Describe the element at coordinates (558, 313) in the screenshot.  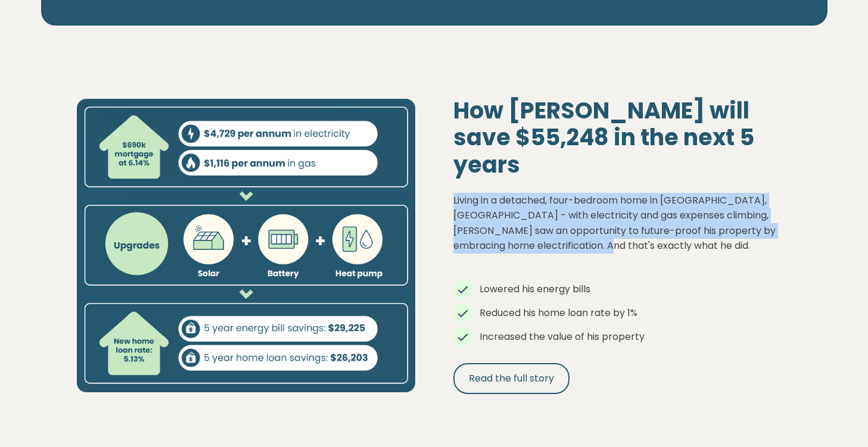
I see `span: Reduced his home loan rate by 1%` at that location.